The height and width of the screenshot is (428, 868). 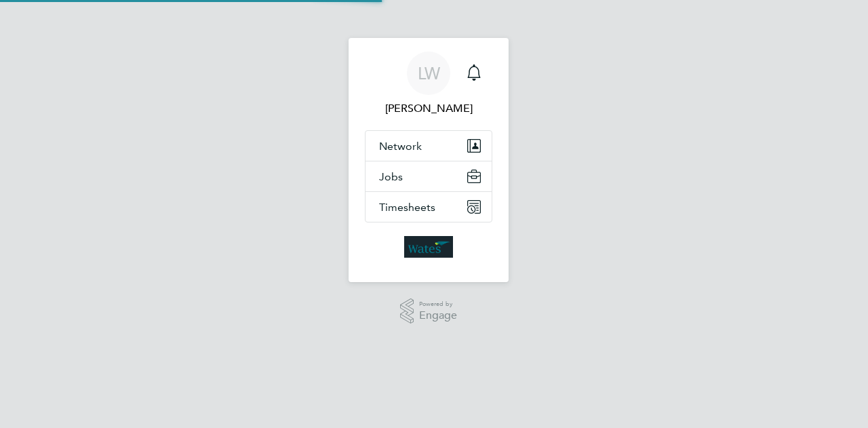 I want to click on span: Timesheets, so click(x=407, y=207).